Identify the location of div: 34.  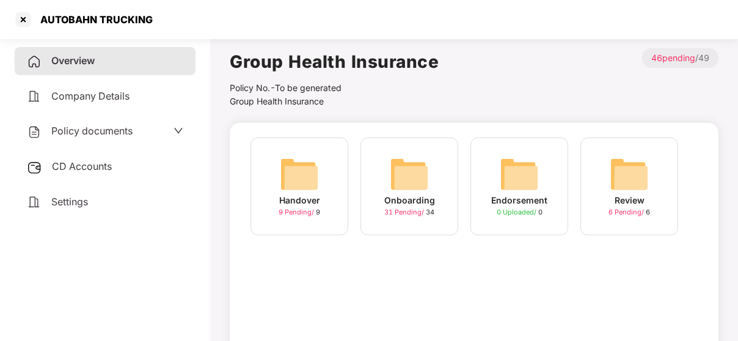
(409, 212).